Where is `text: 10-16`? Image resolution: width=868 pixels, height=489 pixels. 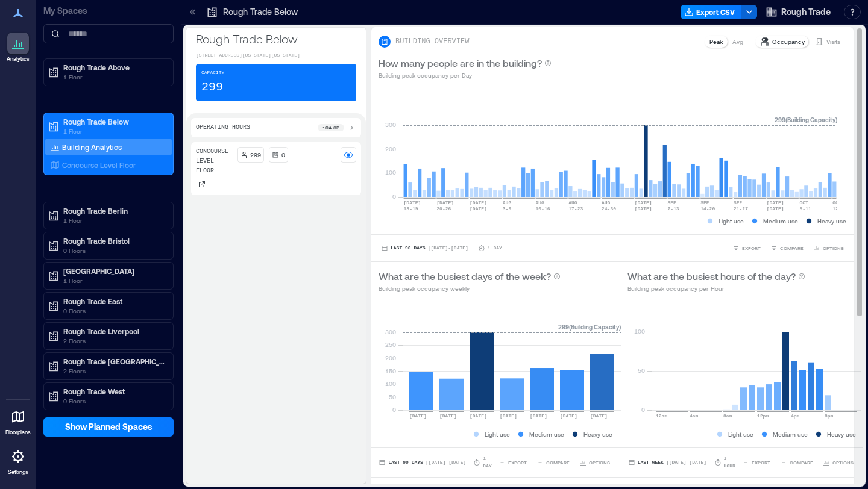
text: 10-16 is located at coordinates (543, 208).